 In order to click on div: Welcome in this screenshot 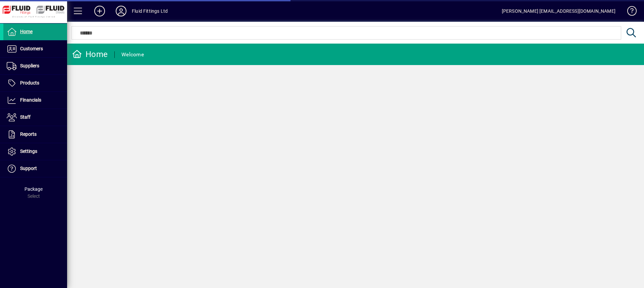, I will do `click(132, 55)`.